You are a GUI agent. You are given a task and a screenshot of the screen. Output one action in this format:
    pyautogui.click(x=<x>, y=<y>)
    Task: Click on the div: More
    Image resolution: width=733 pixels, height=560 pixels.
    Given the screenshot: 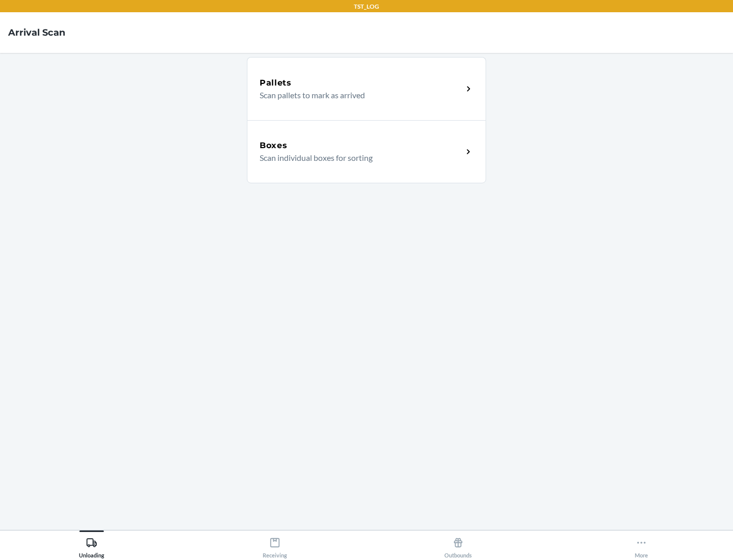 What is the action you would take?
    pyautogui.click(x=641, y=546)
    